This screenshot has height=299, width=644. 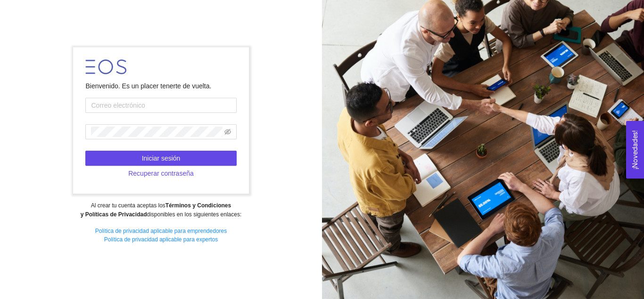 I want to click on img: LOGO, so click(x=106, y=66).